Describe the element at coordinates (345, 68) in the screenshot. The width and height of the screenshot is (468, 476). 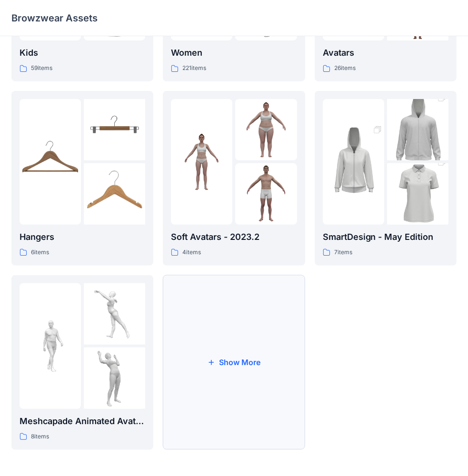
I see `p: 26 items` at that location.